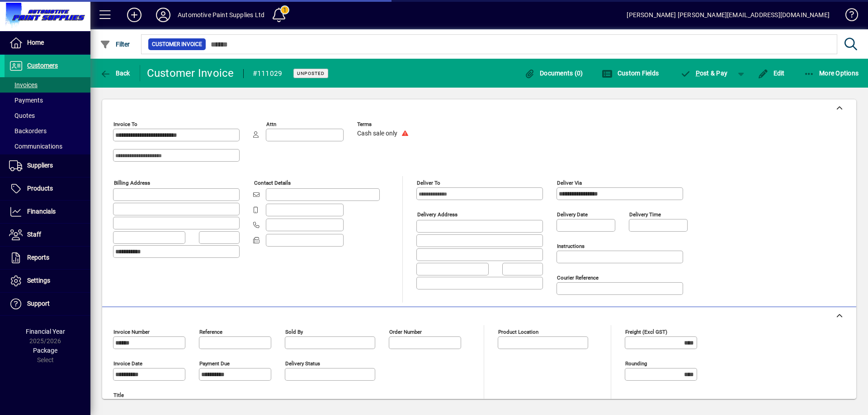 This screenshot has width=868, height=415. What do you see at coordinates (385, 124) in the screenshot?
I see `span: Terms` at bounding box center [385, 124].